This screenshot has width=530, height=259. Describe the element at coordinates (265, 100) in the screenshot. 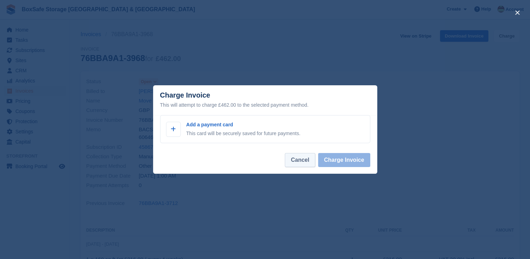

I see `div: Charge Invoice` at that location.